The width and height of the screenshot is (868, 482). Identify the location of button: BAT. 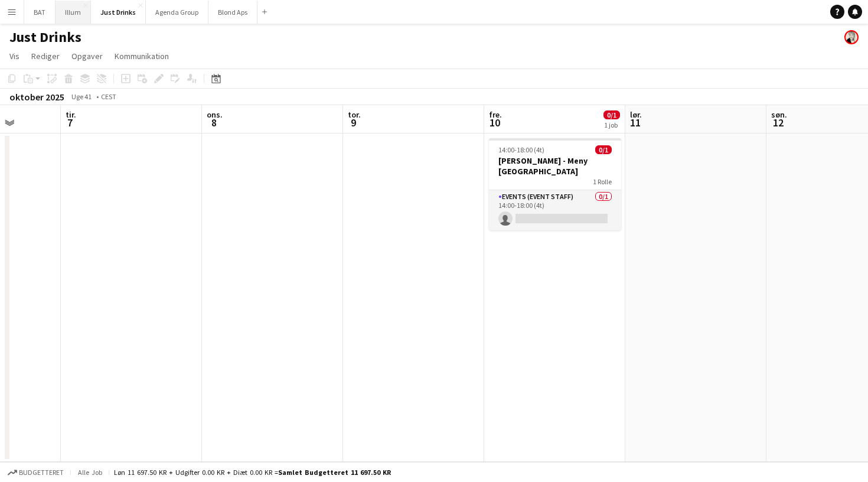
(40, 12).